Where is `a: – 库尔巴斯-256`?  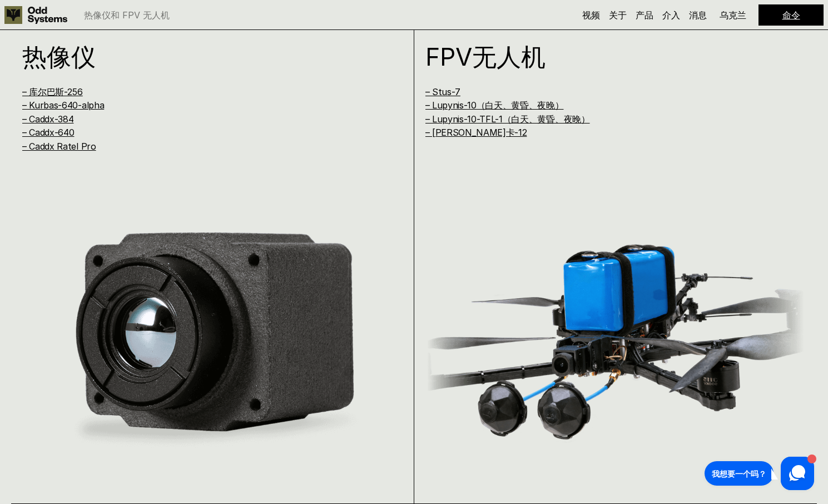
a: – 库尔巴斯-256 is located at coordinates (52, 92).